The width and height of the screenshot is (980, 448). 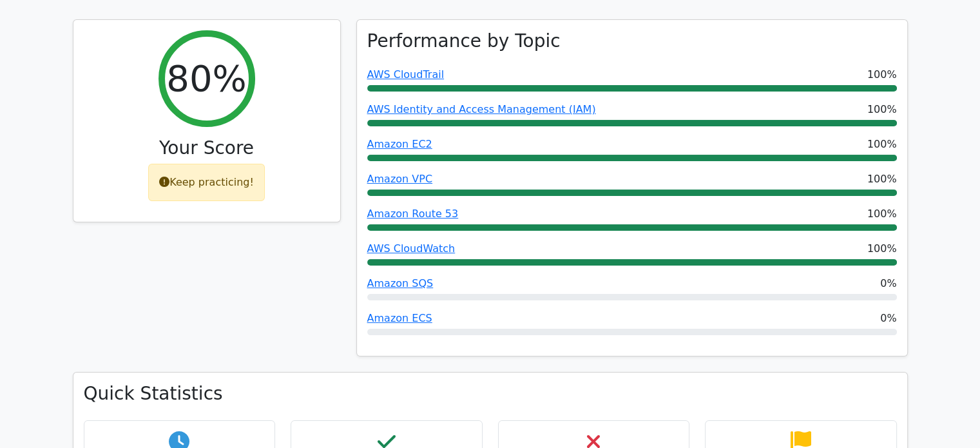 I want to click on a: AWS CloudWatch, so click(x=411, y=248).